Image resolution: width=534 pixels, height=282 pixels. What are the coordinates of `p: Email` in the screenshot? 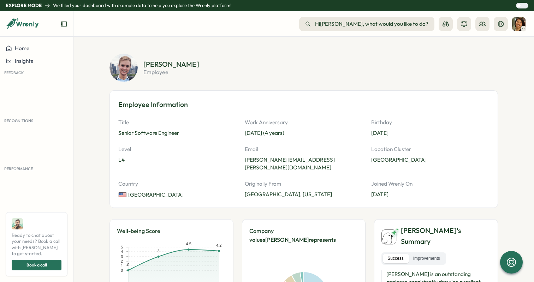 It's located at (304, 149).